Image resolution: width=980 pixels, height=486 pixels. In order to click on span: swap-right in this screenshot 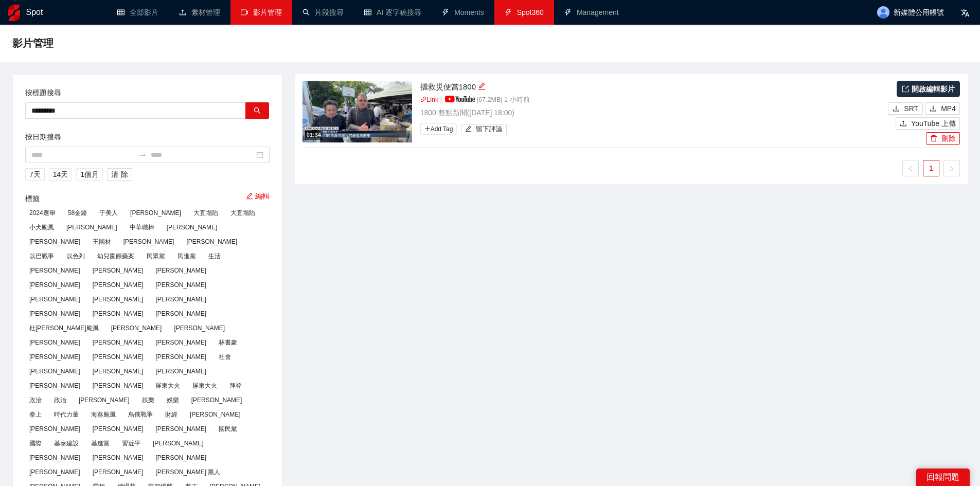, I will do `click(142, 155)`.